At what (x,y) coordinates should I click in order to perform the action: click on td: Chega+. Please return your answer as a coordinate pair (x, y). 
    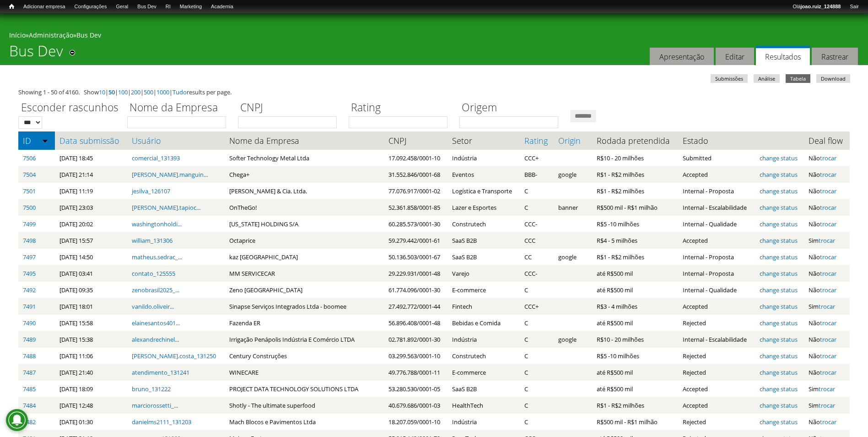
    Looking at the image, I should click on (304, 174).